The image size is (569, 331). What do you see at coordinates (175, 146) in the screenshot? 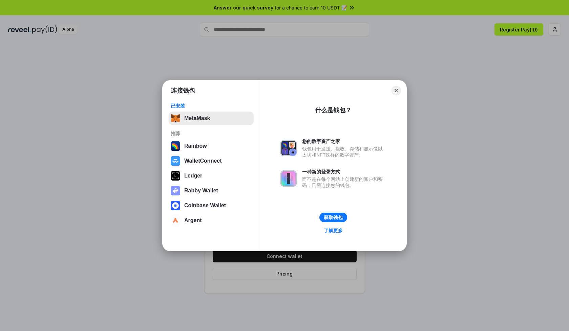
I see `img: svg+xml,%3Csvg%20width%3D%22120%22%20height%3D%22120%22%20viewBox%3D%220%200%20120%20120%22%20fil...` at bounding box center [175, 146].